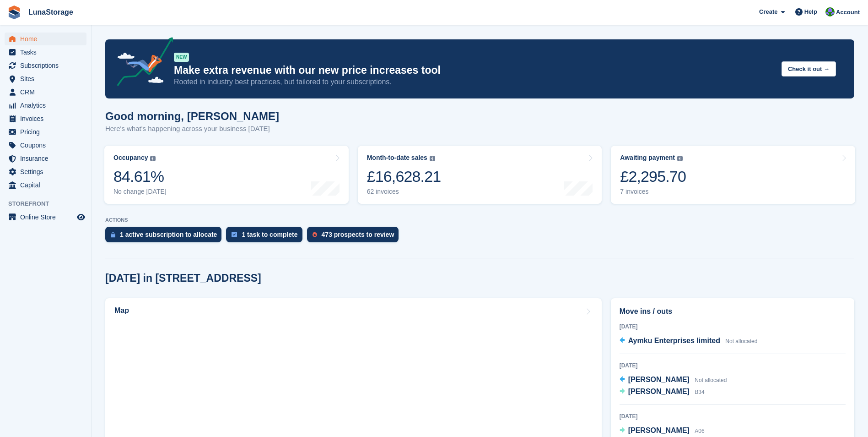  I want to click on div: 1 active subscription to allocate, so click(168, 235).